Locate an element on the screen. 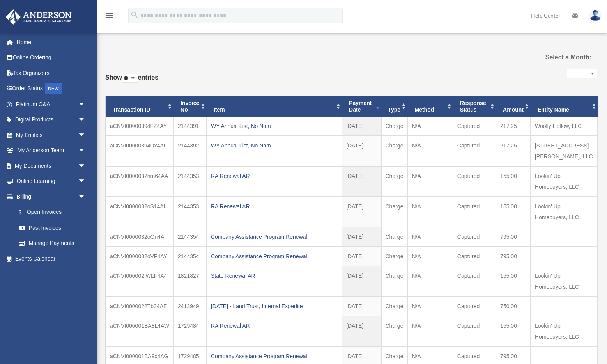 This screenshot has height=364, width=607. td: aCNVI0000022Tb34AE is located at coordinates (140, 306).